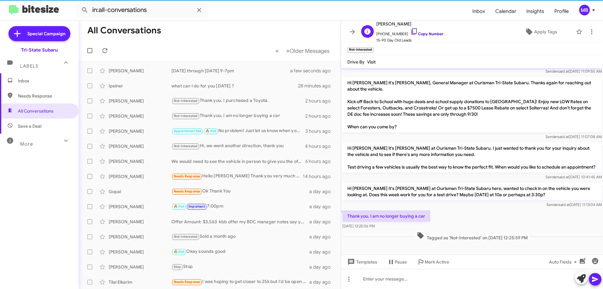  Describe the element at coordinates (302, 51) in the screenshot. I see `nav: Page navigation example` at that location.